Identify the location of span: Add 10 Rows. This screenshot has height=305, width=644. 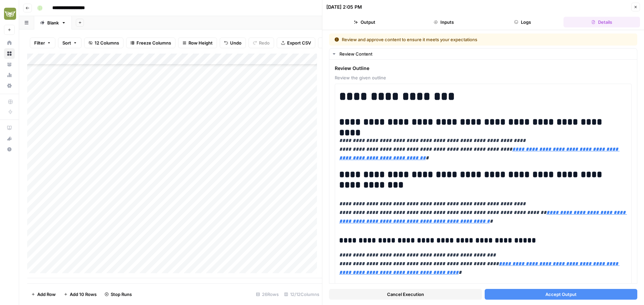
(83, 295).